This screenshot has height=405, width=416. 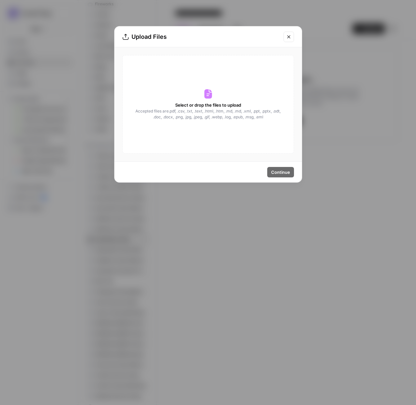 What do you see at coordinates (281, 172) in the screenshot?
I see `span: Continue` at bounding box center [281, 172].